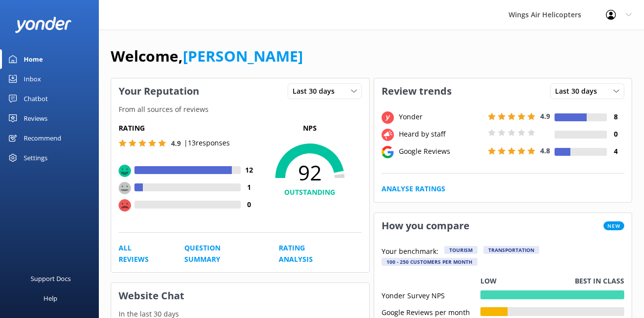  What do you see at coordinates (36, 99) in the screenshot?
I see `div: Chatbot` at bounding box center [36, 99].